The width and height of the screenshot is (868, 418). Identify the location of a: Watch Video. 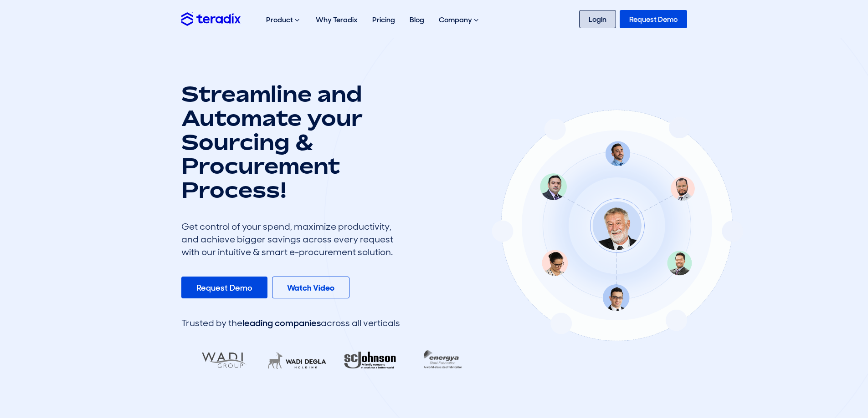
(310, 288).